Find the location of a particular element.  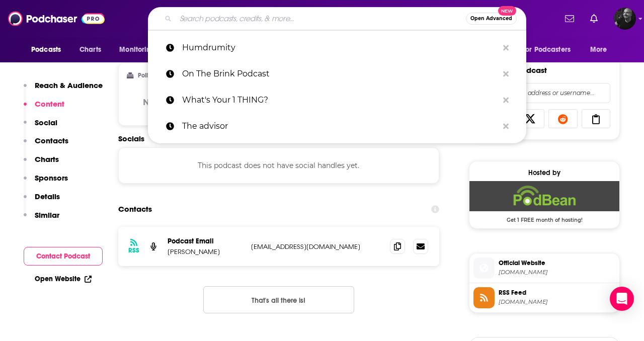

a: The advisor is located at coordinates (337, 126).